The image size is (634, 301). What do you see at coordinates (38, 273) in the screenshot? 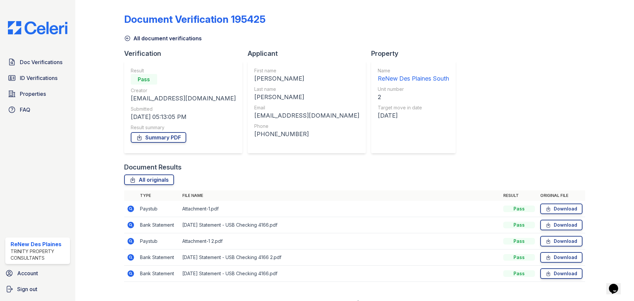
I see `a: Account` at bounding box center [38, 273].